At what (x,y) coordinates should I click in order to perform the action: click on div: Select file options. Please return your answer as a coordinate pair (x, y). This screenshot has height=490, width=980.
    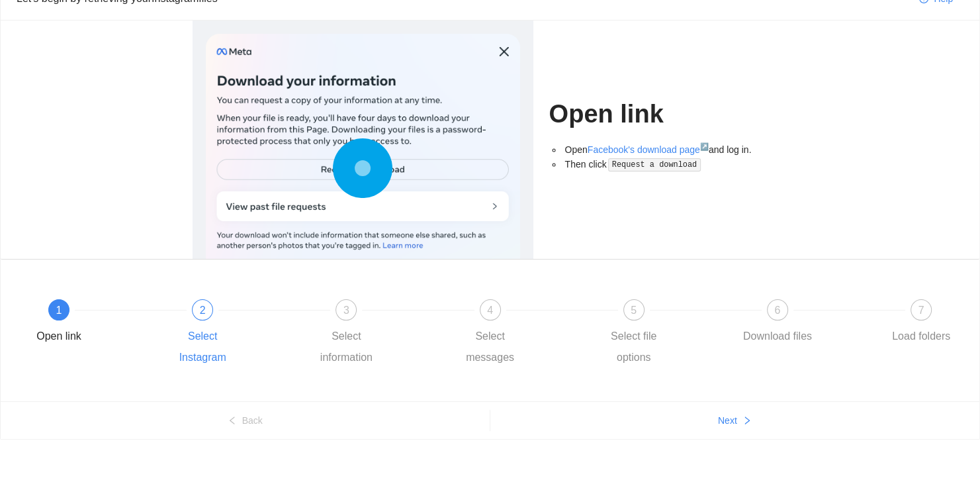
    Looking at the image, I should click on (634, 346).